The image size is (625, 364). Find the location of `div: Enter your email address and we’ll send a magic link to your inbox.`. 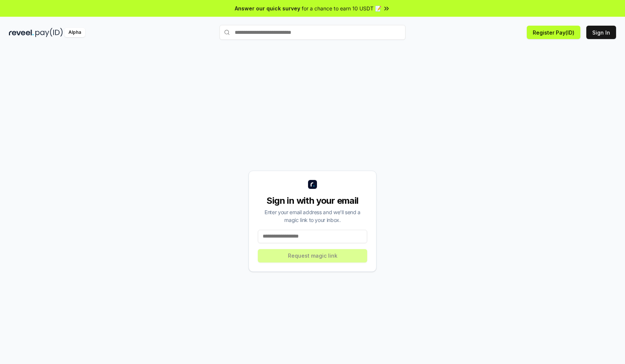

div: Enter your email address and we’ll send a magic link to your inbox. is located at coordinates (312, 216).